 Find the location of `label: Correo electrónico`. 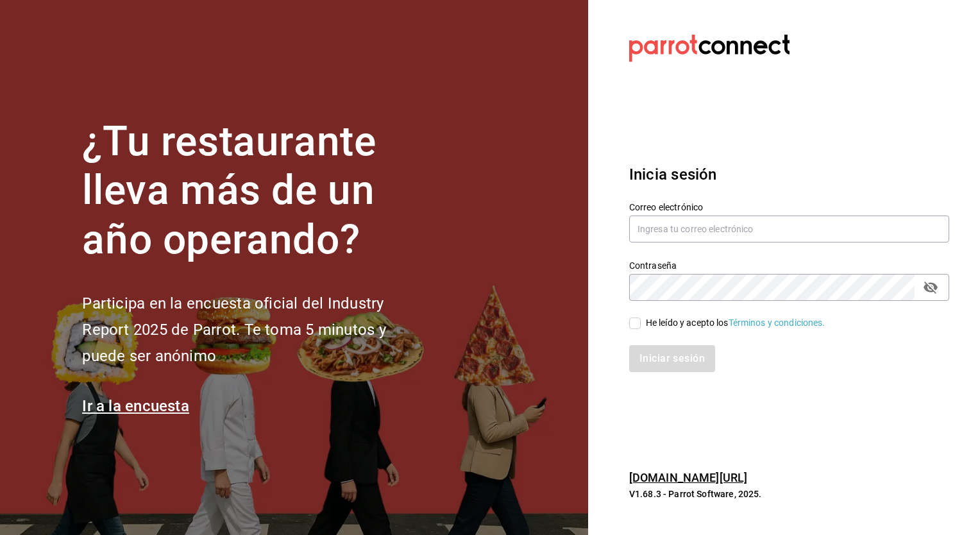

label: Correo electrónico is located at coordinates (789, 207).